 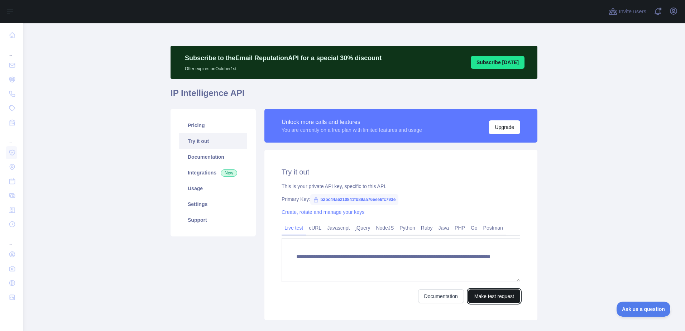 I want to click on a: Create, rotate and manage your keys, so click(x=323, y=212).